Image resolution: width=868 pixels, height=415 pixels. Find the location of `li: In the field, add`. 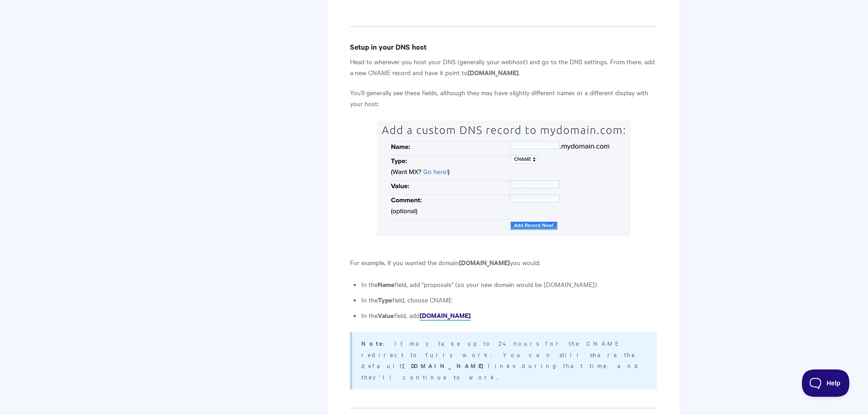

li: In the field, add is located at coordinates (509, 315).